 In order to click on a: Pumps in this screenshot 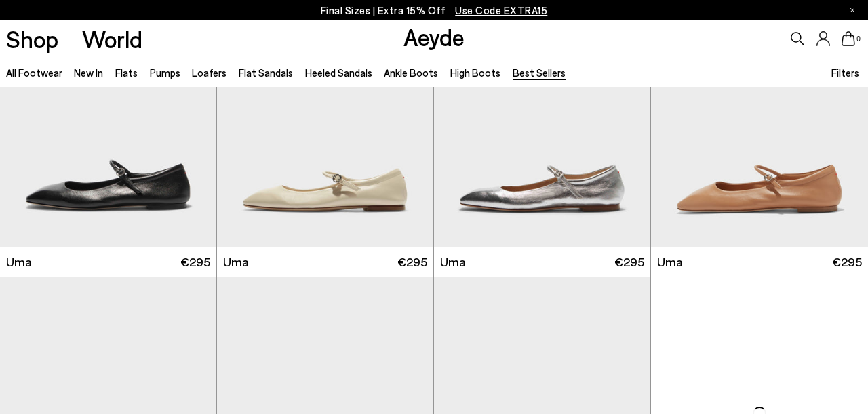, I will do `click(165, 73)`.